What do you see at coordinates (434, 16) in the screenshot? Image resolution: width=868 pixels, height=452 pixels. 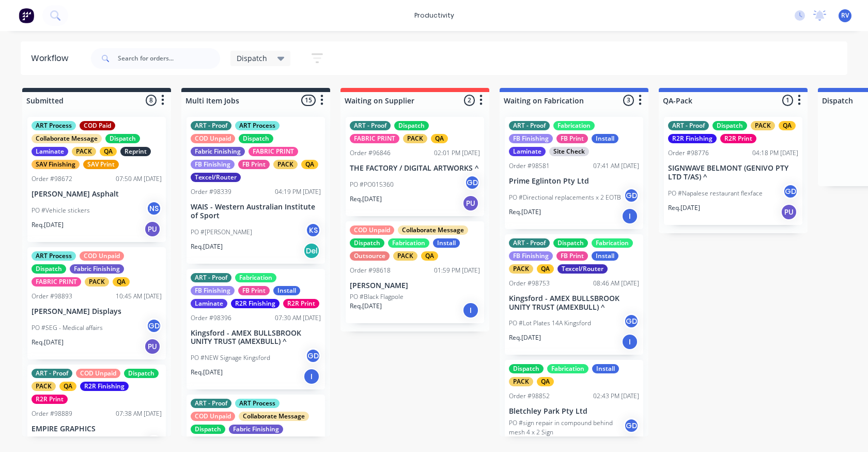 I see `div: productivity` at bounding box center [434, 16].